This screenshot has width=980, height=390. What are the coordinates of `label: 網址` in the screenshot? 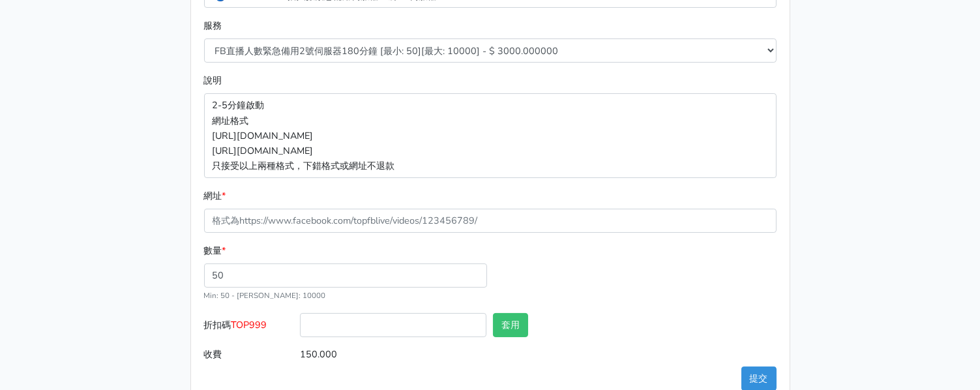 It's located at (215, 195).